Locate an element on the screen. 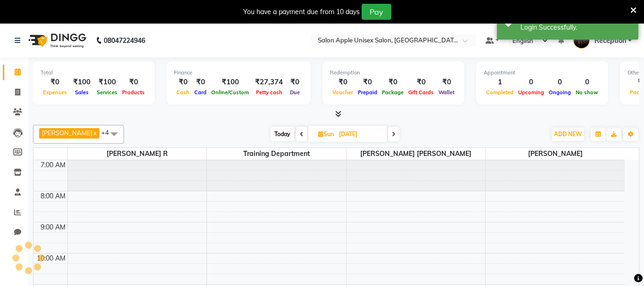 The width and height of the screenshot is (644, 286). button: Pay is located at coordinates (377, 12).